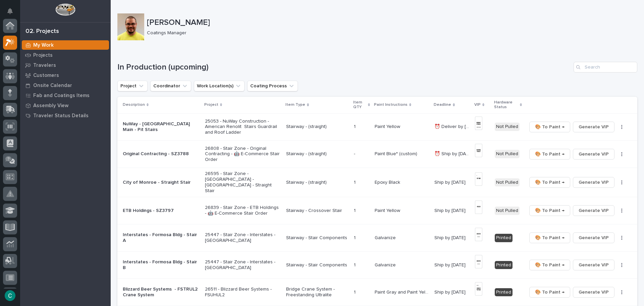 Image resolution: width=644 pixels, height=306 pixels. I want to click on div: Search, so click(606, 67).